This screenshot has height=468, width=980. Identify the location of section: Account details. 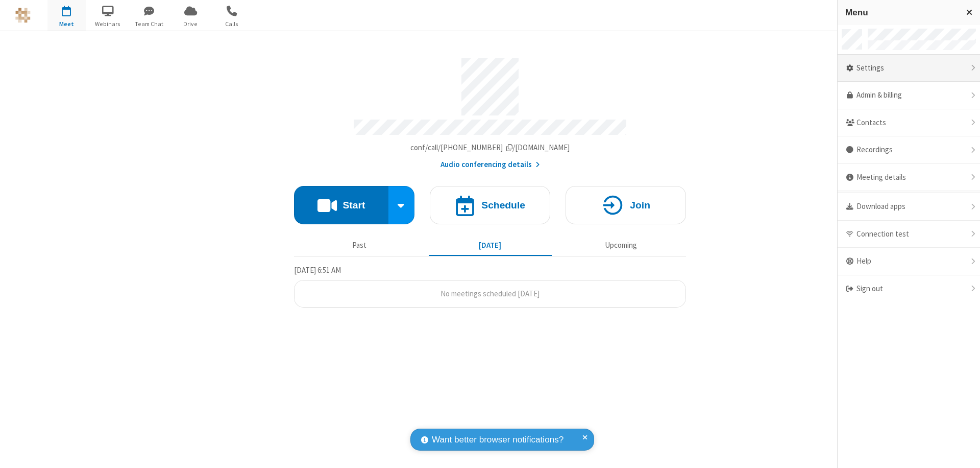
(490, 110).